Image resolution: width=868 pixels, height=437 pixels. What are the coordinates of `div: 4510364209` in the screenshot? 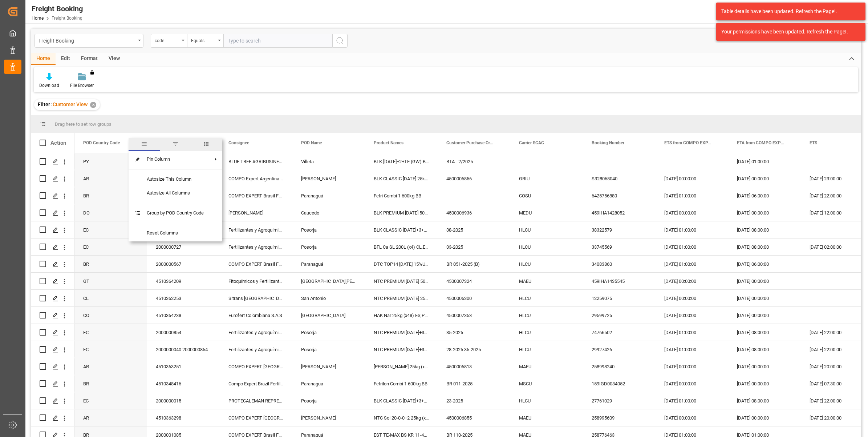 It's located at (183, 281).